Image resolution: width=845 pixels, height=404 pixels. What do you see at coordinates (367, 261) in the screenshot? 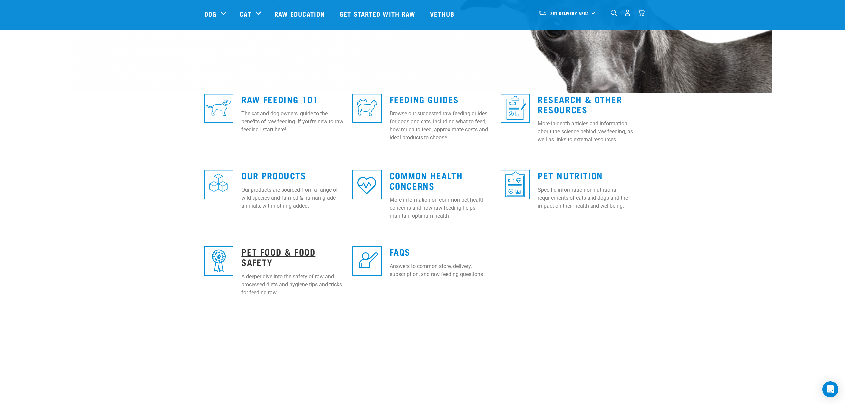
I see `img: re-icons-faq-sq-blue.png` at bounding box center [367, 261].